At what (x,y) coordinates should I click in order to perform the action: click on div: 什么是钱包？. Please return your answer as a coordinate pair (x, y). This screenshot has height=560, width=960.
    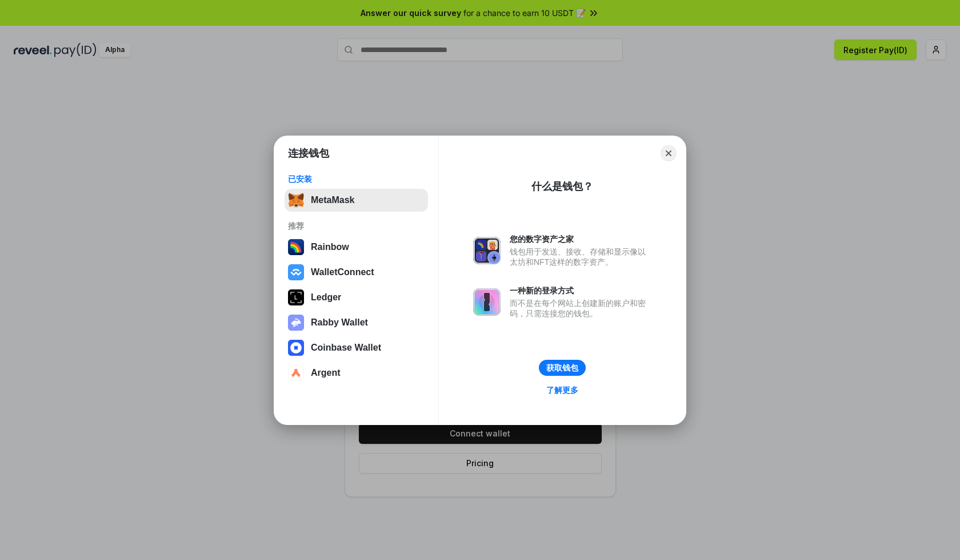
    Looking at the image, I should click on (562, 186).